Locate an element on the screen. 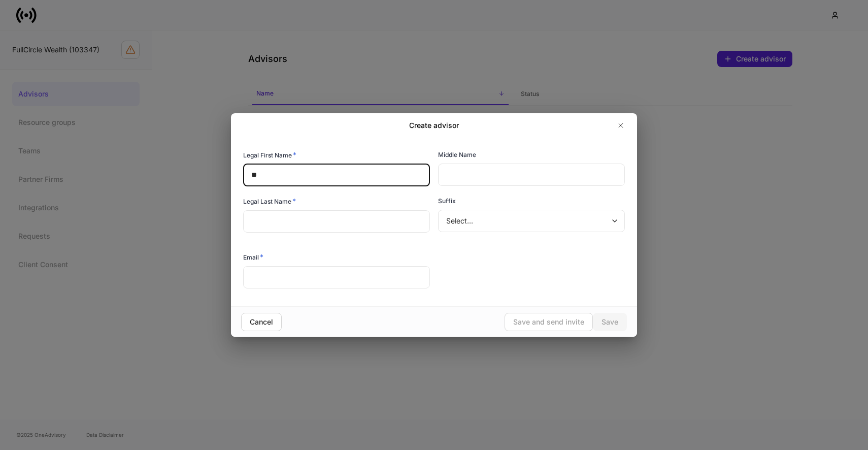 The height and width of the screenshot is (450, 868). h6: Email is located at coordinates (254, 257).